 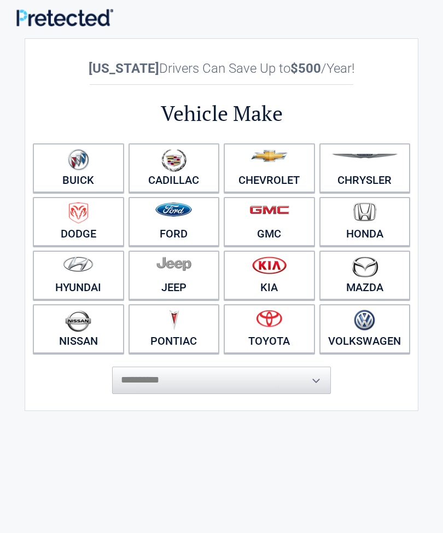 What do you see at coordinates (174, 320) in the screenshot?
I see `img: pontiac` at bounding box center [174, 320].